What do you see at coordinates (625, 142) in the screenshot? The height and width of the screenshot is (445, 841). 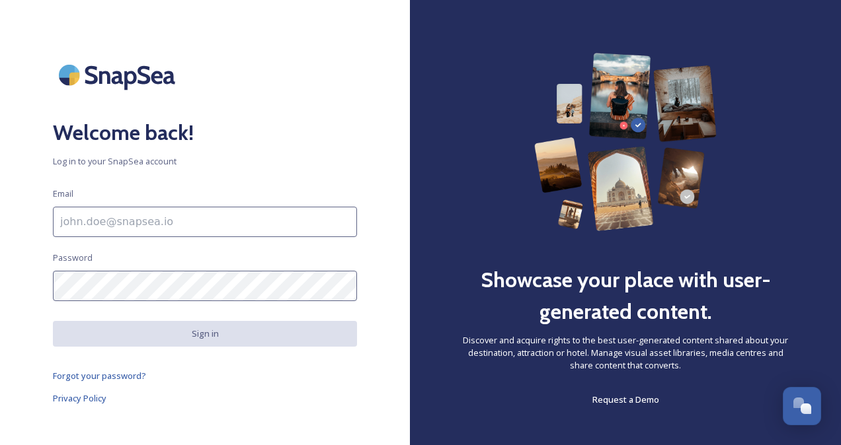 I see `img: 63b42ca75bacad526042e722_Group%20154-p-800.png` at bounding box center [625, 142].